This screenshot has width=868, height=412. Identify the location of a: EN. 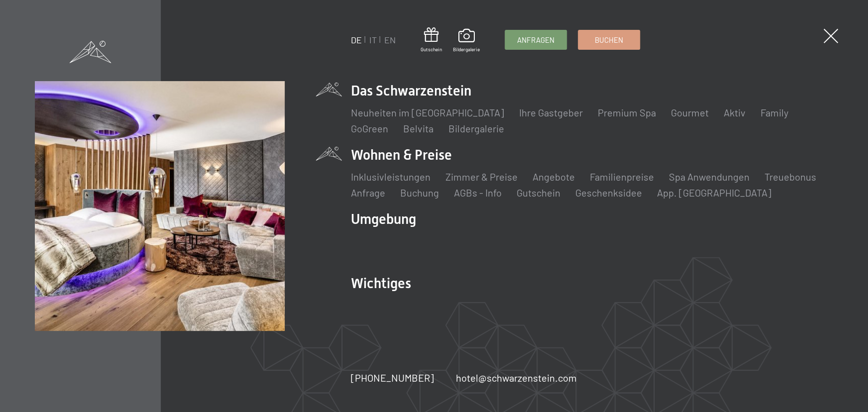
(390, 39).